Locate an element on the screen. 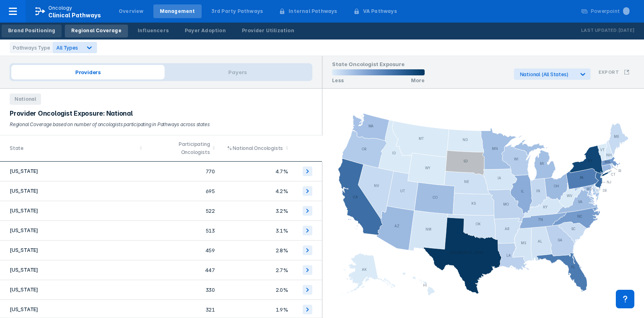 This screenshot has height=318, width=644. a: 3rd Party Pathways is located at coordinates (237, 12).